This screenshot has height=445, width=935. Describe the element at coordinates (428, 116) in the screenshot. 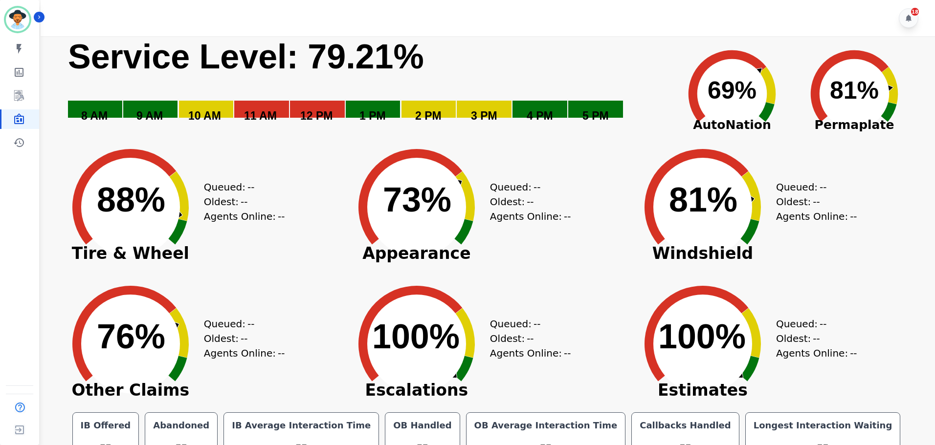

I see `text: 2 PM` at that location.